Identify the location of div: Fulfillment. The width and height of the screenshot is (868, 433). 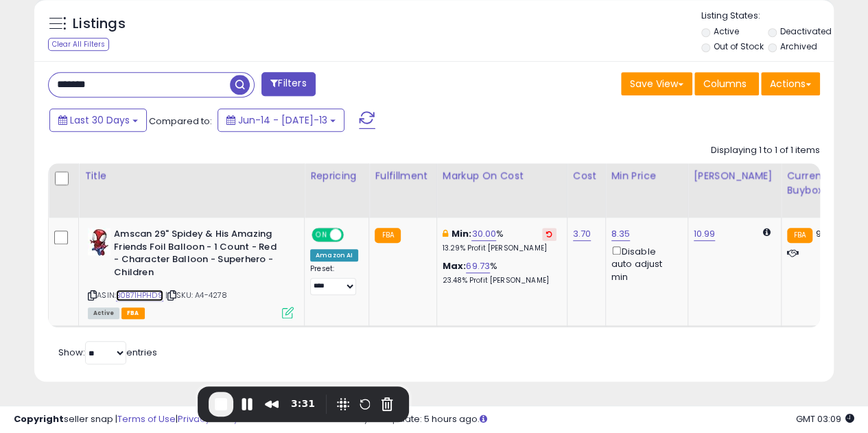
(402, 176).